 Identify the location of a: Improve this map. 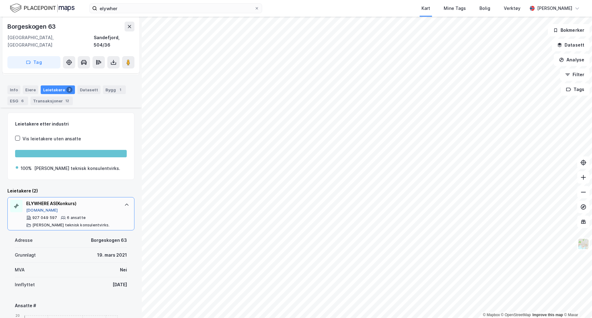
(547, 315).